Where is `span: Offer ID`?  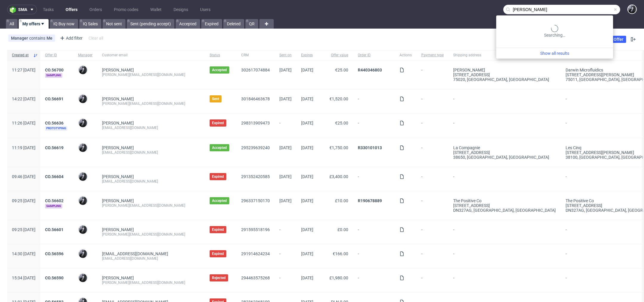
span: Offer ID is located at coordinates (57, 55).